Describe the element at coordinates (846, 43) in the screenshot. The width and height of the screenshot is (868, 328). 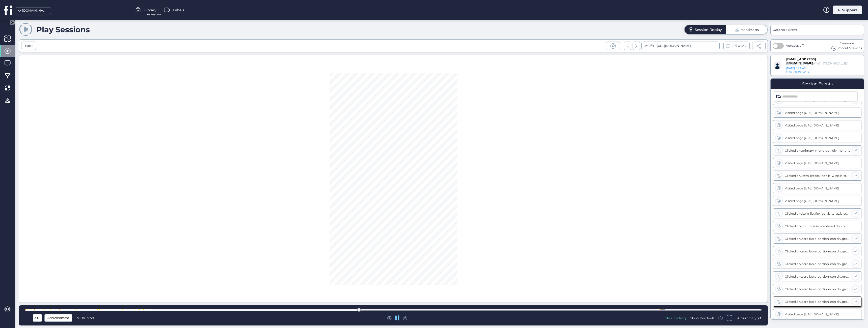
I see `div: Everyone` at that location.